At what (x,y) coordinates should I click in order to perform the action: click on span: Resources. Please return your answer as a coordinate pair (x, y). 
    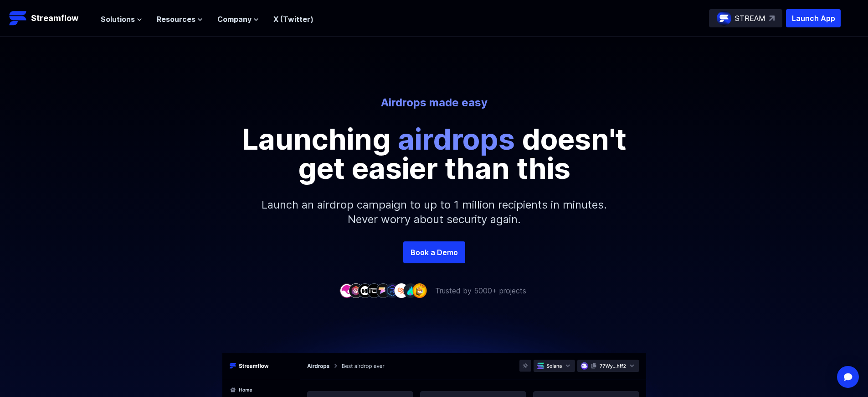
    Looking at the image, I should click on (176, 19).